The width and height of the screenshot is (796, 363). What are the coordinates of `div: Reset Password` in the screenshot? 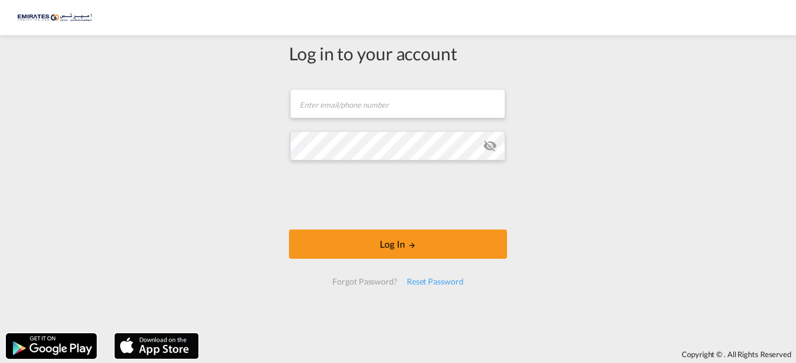 It's located at (435, 282).